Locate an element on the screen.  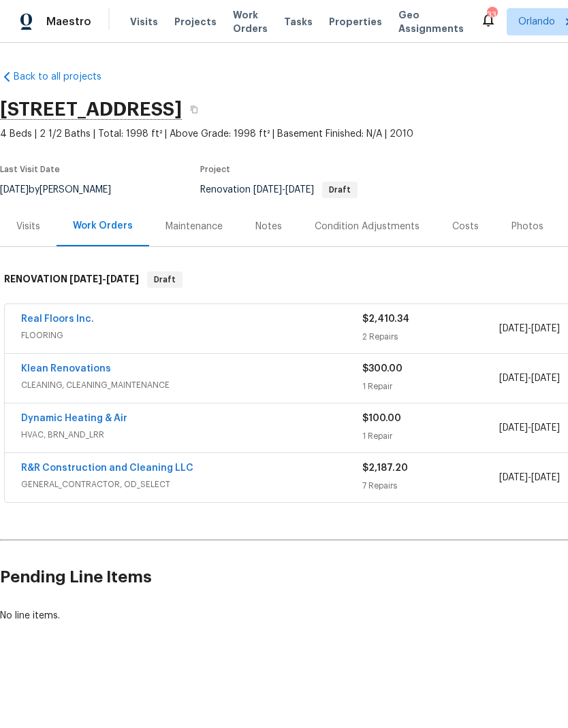
span: $2,410.34 is located at coordinates (386, 319).